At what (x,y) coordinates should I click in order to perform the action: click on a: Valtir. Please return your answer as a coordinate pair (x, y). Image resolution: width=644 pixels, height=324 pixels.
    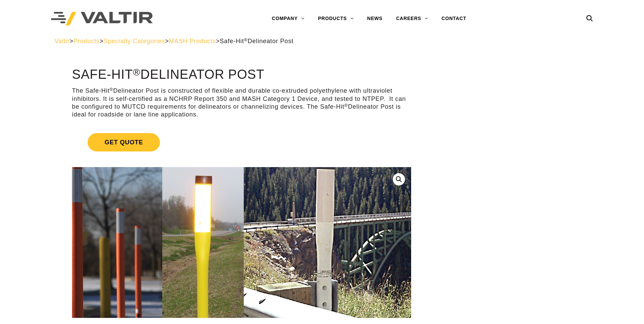
    Looking at the image, I should click on (62, 41).